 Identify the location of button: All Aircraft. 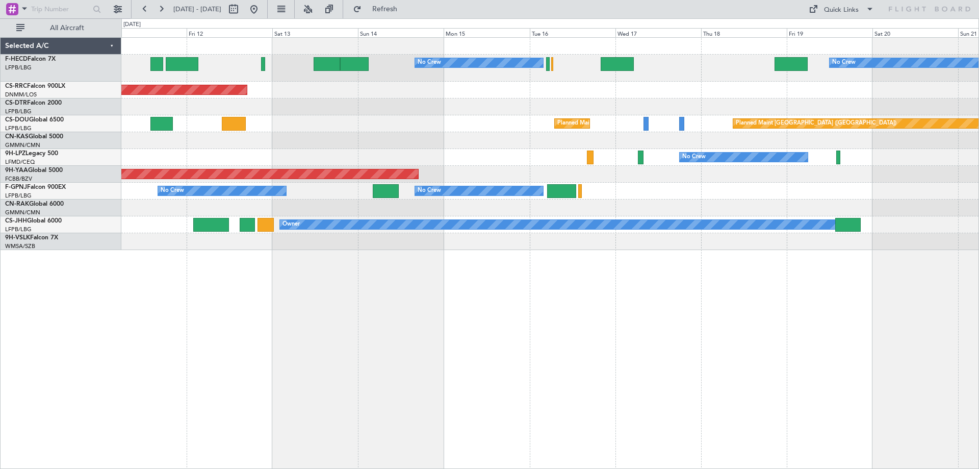
(61, 28).